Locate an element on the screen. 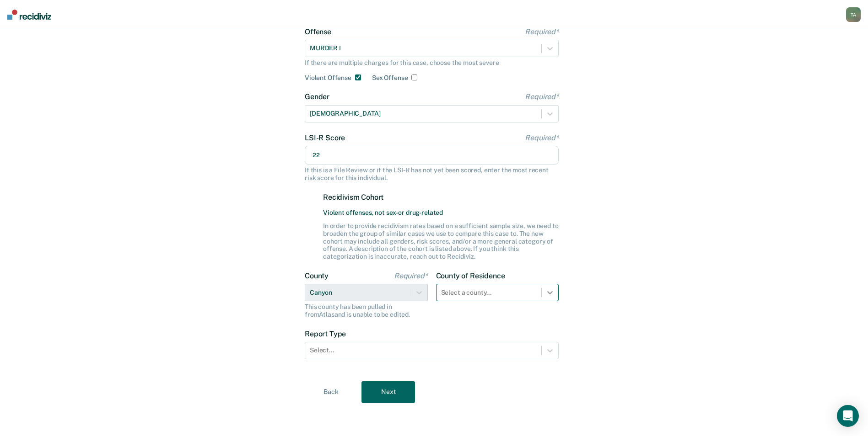  label: County is located at coordinates (366, 276).